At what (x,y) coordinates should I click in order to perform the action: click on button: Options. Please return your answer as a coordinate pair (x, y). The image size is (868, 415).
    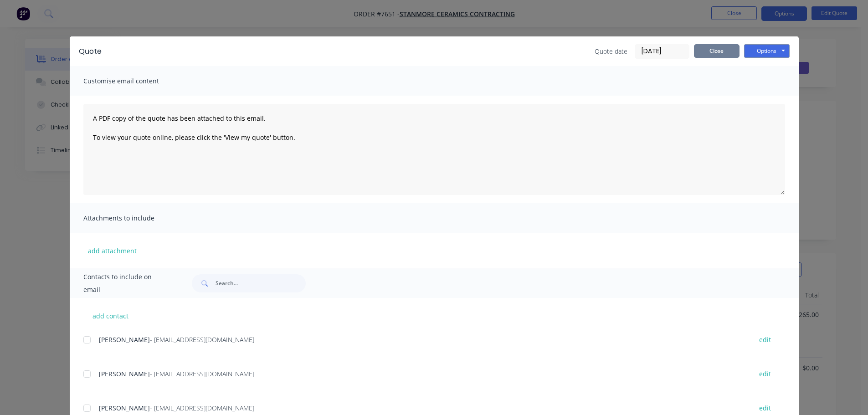
    Looking at the image, I should click on (767, 51).